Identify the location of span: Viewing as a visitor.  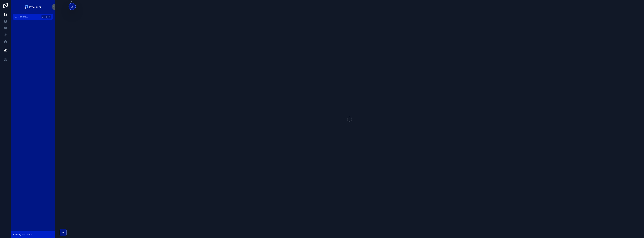
(23, 235).